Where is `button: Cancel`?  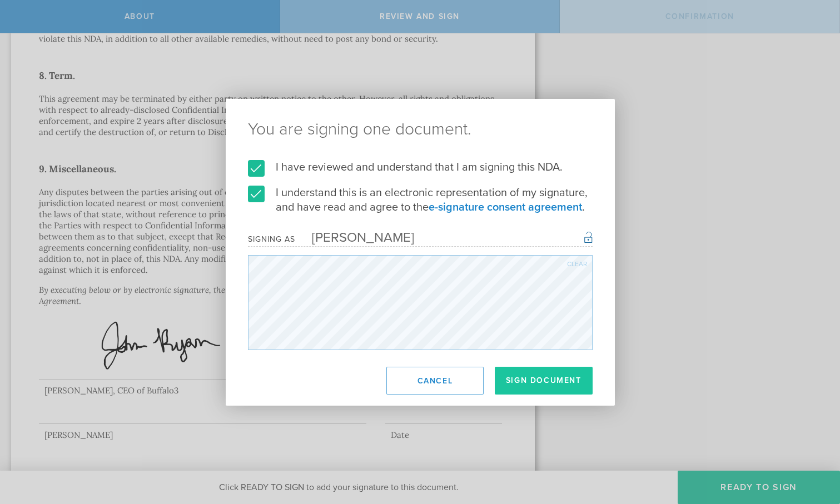
button: Cancel is located at coordinates (435, 381).